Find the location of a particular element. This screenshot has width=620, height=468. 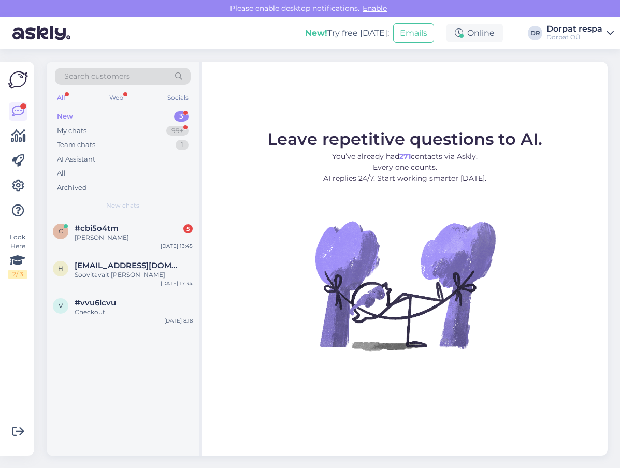

a: Dorpat respaDorpat OÜ is located at coordinates (580, 33).